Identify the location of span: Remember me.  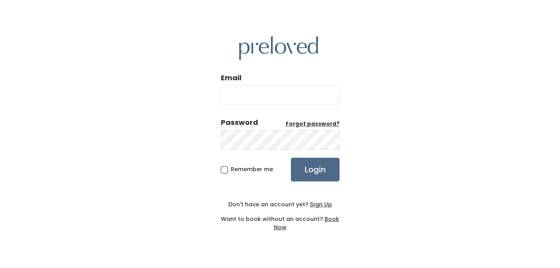
(252, 169).